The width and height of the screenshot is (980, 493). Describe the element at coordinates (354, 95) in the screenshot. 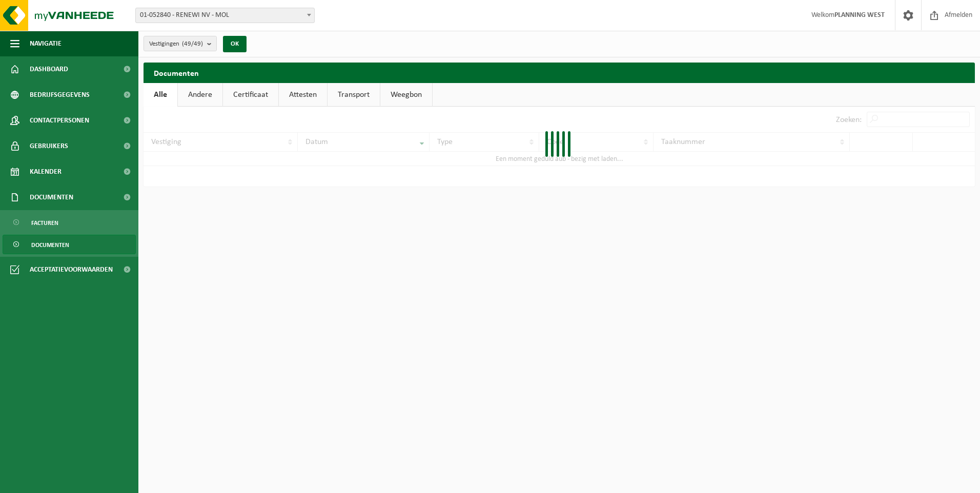

I see `a: Transport` at that location.